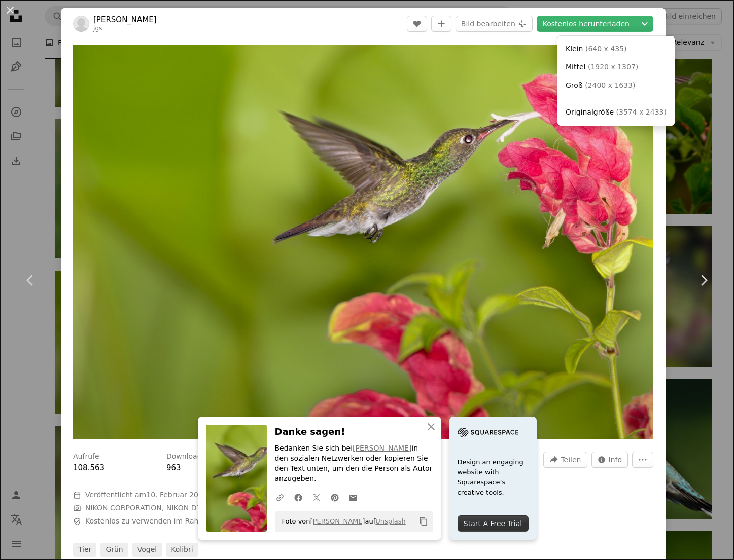 The width and height of the screenshot is (734, 560). I want to click on span: ( 2400 x 1633 ), so click(610, 85).